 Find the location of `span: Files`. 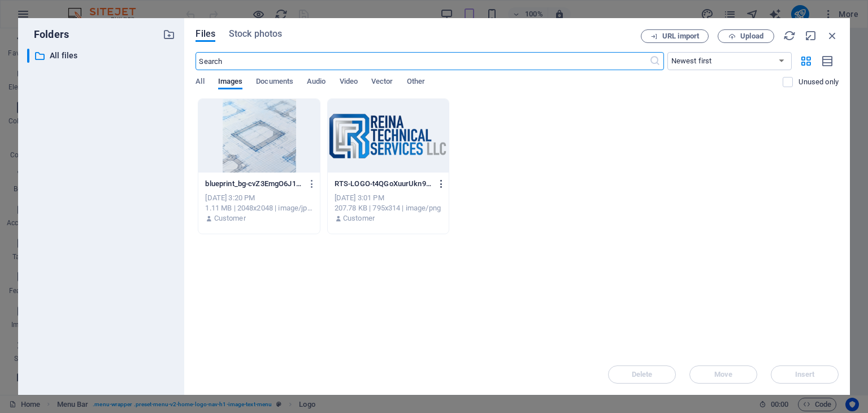

span: Files is located at coordinates (205, 34).